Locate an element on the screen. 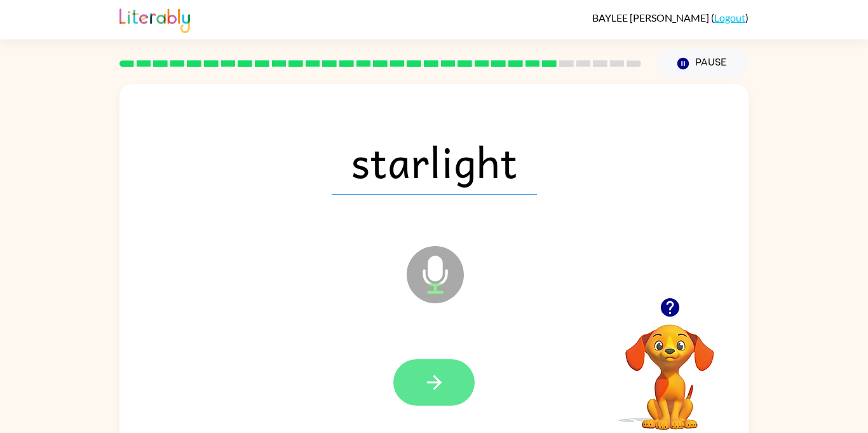 The image size is (868, 433). img: Literably is located at coordinates (154, 19).